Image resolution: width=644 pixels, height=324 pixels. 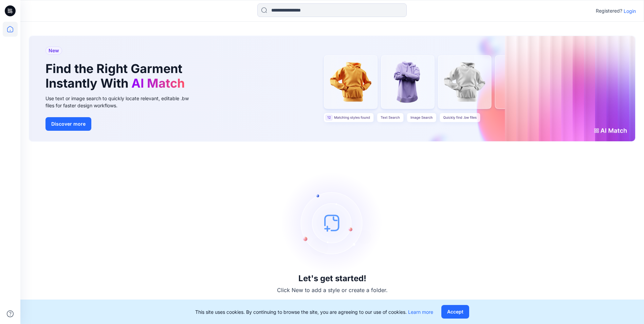 I want to click on p: This site uses cookies. By continuing to browse the site, you are agreeing to our use of cookies., so click(x=314, y=312).